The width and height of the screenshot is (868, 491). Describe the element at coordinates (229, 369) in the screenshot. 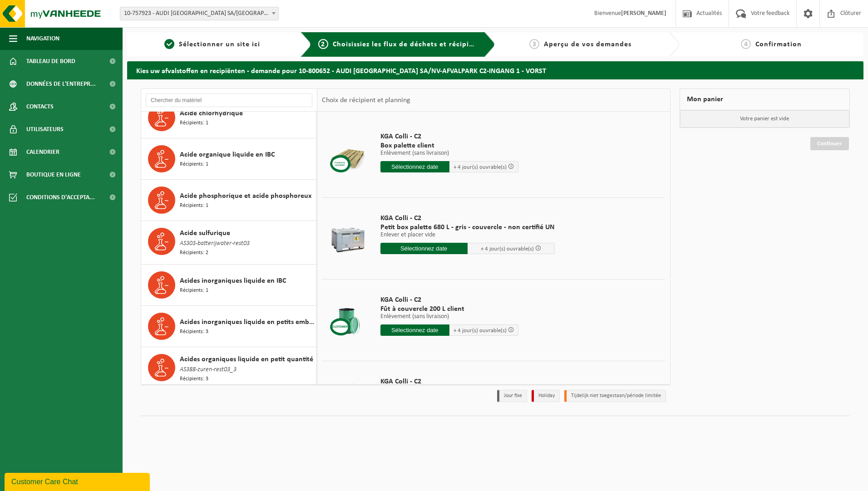

I see `button: Acides organiques liquide en petit quantité AS388-zuren-rest03_3 Récipients: 3` at that location.